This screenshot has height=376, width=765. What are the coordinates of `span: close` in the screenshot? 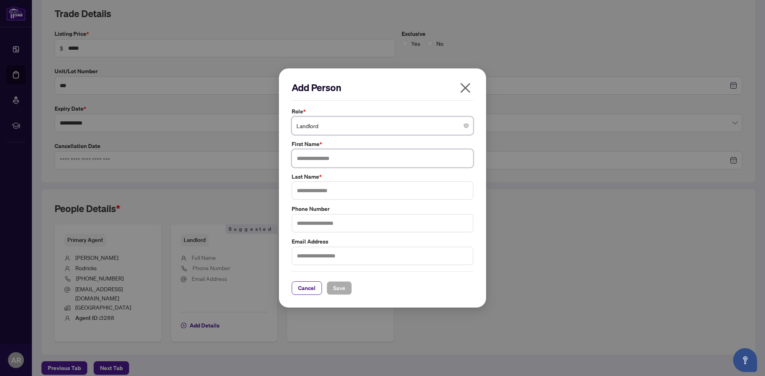 It's located at (465, 88).